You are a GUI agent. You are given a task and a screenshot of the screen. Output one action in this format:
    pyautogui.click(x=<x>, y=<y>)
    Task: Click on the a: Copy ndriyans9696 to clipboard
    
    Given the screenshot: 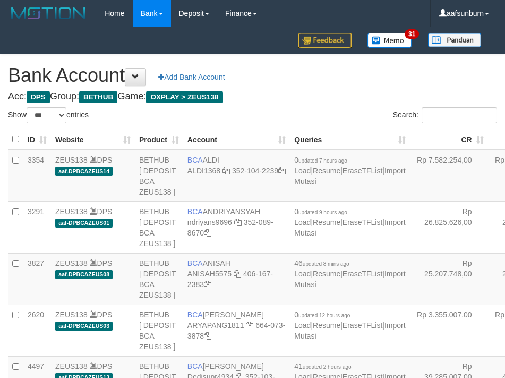 What is the action you would take?
    pyautogui.click(x=238, y=222)
    